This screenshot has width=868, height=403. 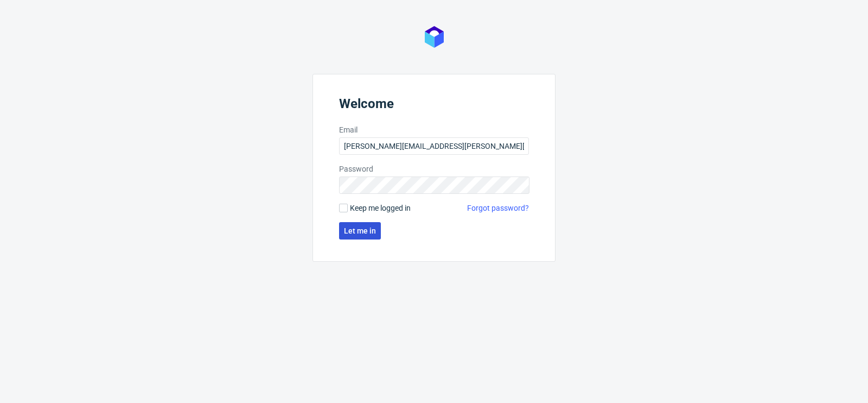 I want to click on span: Let me in, so click(x=360, y=231).